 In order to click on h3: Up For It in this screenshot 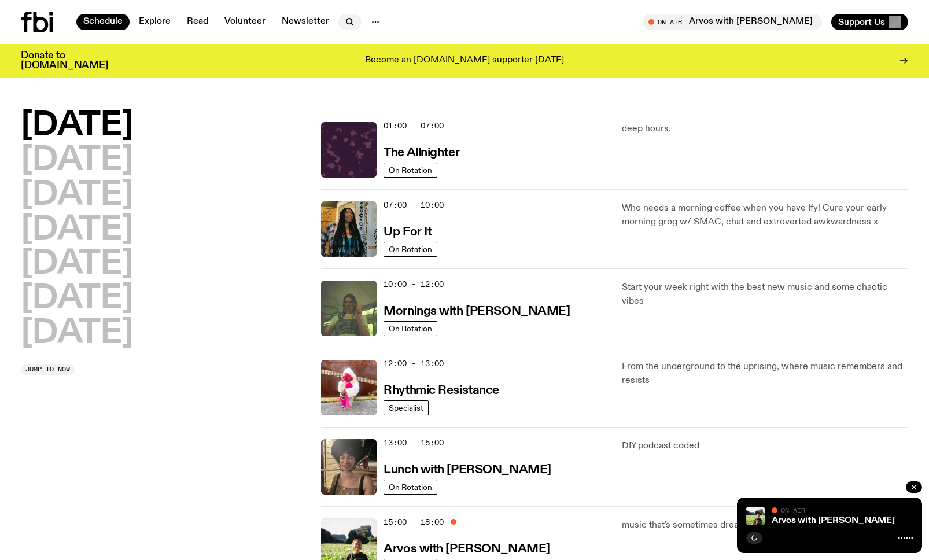, I will do `click(407, 232)`.